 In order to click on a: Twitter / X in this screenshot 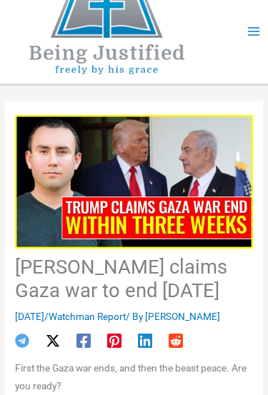, I will do `click(53, 341)`.